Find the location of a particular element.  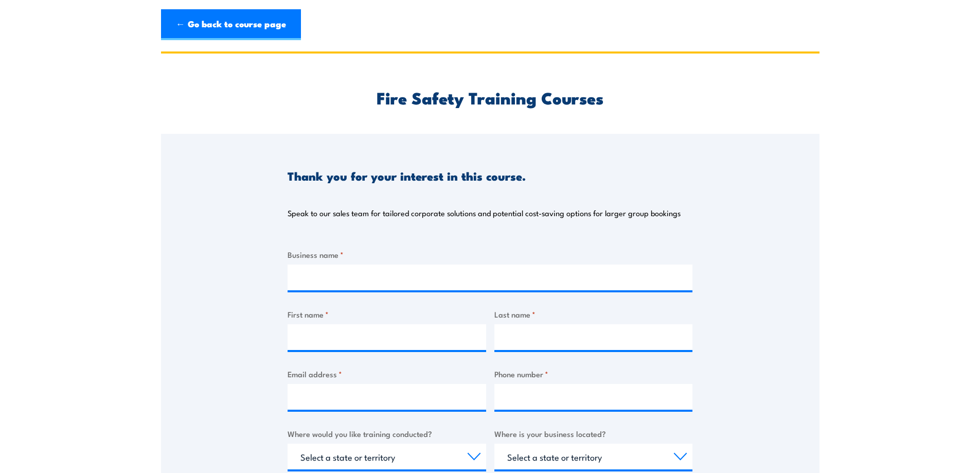

label: Email address is located at coordinates (387, 374).